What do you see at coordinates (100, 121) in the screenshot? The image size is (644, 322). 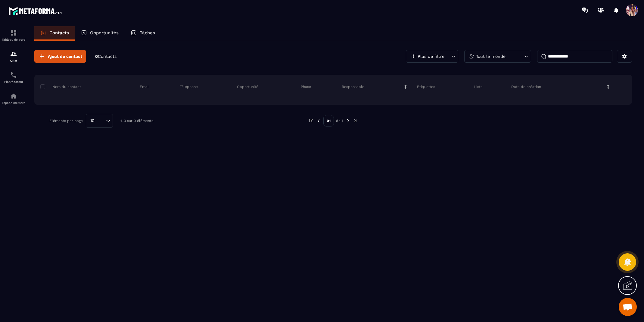 I see `input: Search for option` at bounding box center [100, 121].